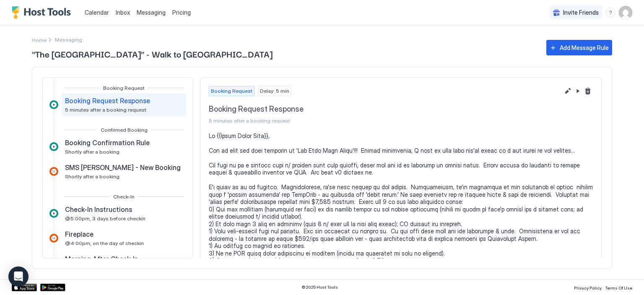 The height and width of the screenshot is (295, 644). Describe the element at coordinates (43, 12) in the screenshot. I see `div: Host Tools Logo` at that location.